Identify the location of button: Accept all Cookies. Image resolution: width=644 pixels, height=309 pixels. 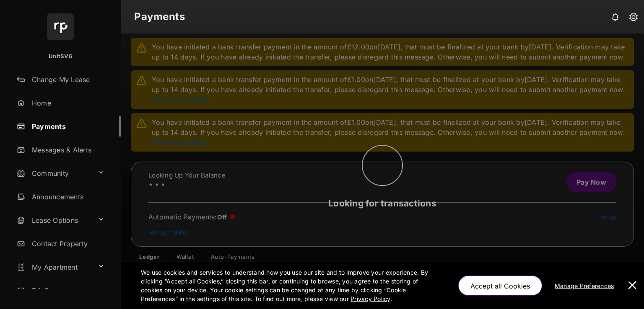
(500, 286).